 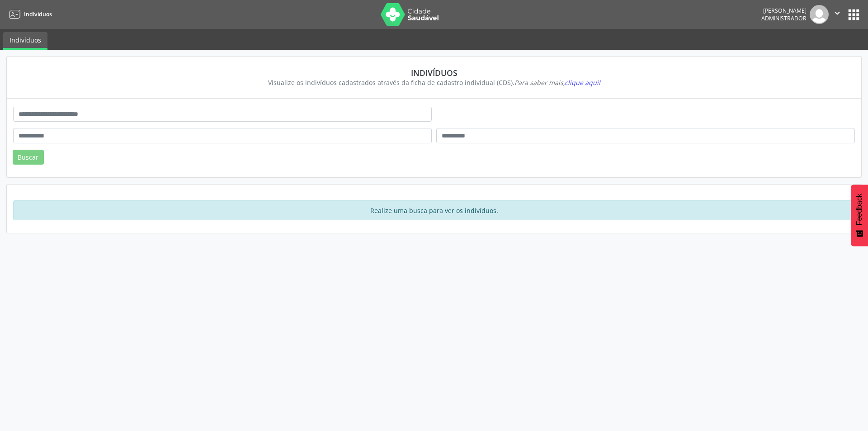 I want to click on i: Para saber mais,, so click(x=557, y=82).